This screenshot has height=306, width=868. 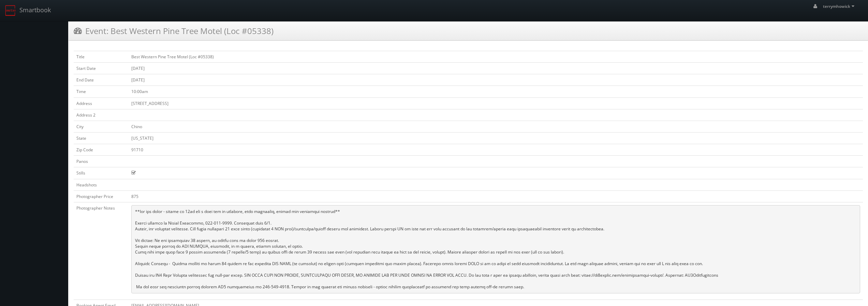 I want to click on td: Photographer Notes, so click(x=101, y=251).